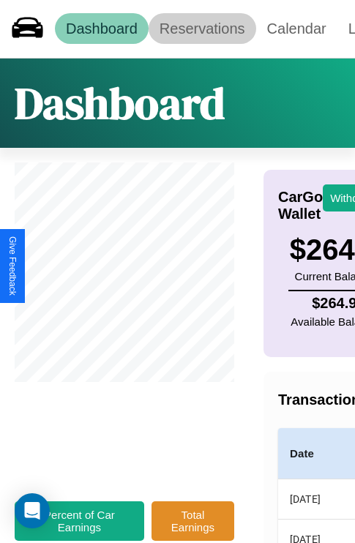  Describe the element at coordinates (12, 266) in the screenshot. I see `div: Give Feedback` at that location.